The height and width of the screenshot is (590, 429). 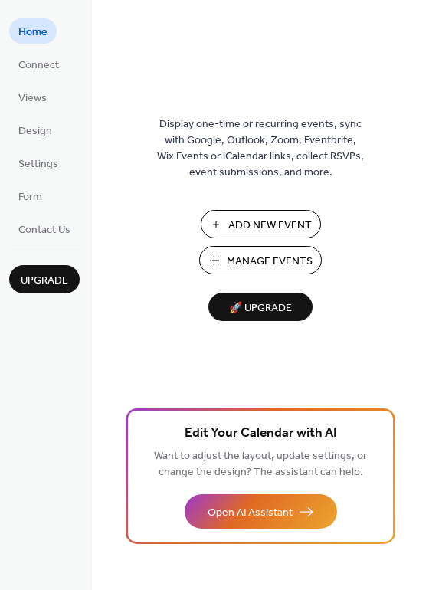 I want to click on a: Home, so click(x=33, y=31).